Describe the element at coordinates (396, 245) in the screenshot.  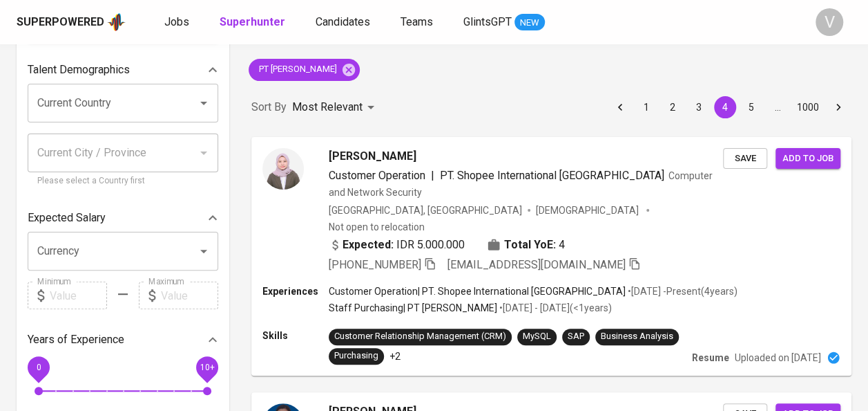
I see `div: IDR 5.000.000` at that location.